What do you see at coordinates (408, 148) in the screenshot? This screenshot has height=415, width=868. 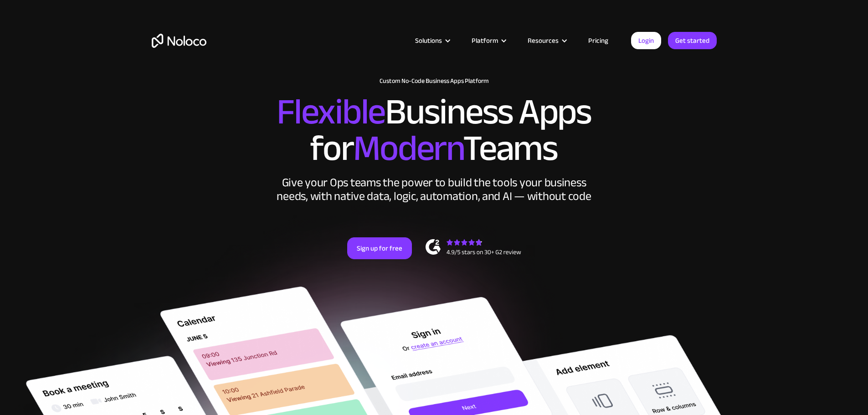 I see `span: Modern` at bounding box center [408, 148].